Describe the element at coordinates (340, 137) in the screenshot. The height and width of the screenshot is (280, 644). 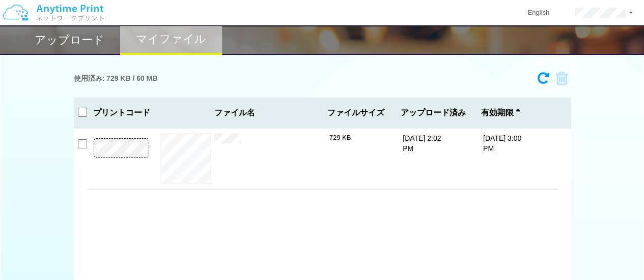
I see `span: 729 KB` at that location.